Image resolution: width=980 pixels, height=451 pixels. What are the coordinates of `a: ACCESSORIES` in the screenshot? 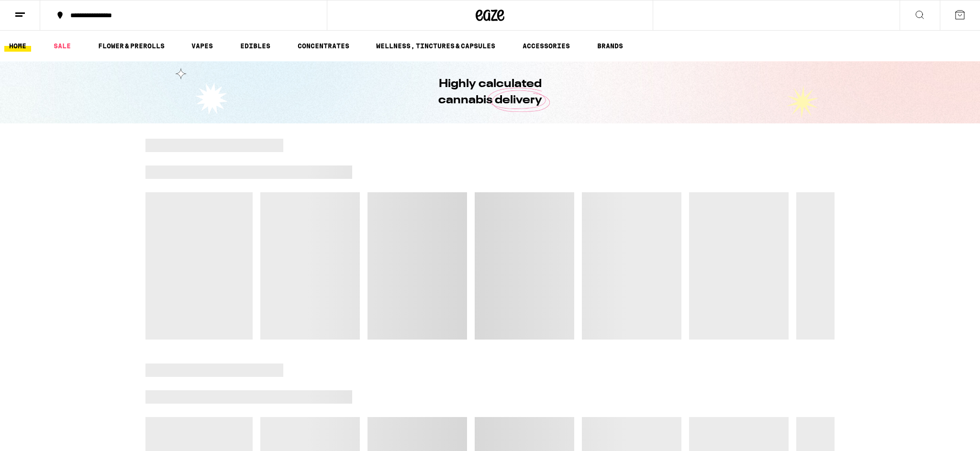 It's located at (546, 46).